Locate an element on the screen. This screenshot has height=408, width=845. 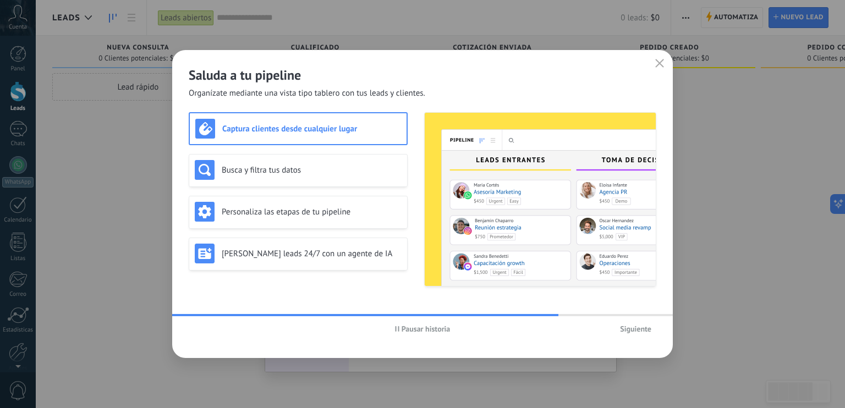
h2: Saluda a tu pipeline is located at coordinates (423, 75).